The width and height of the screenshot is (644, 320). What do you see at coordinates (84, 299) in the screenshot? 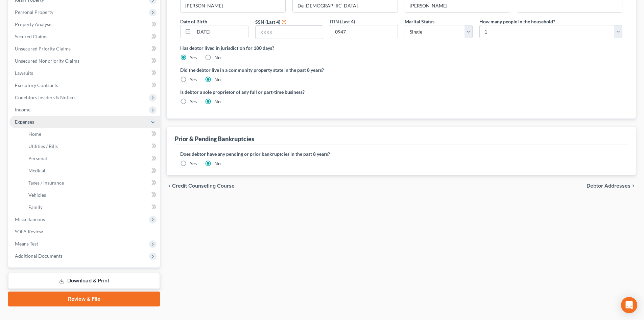
I see `a: Review & File` at bounding box center [84, 299].